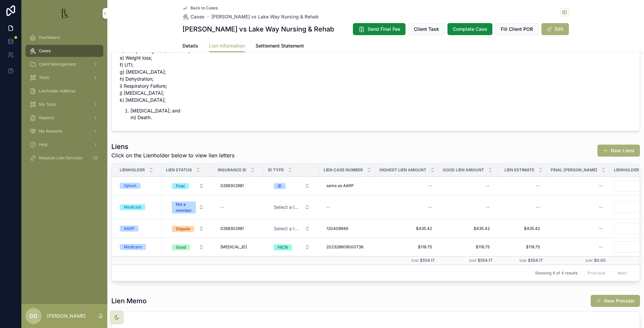 The width and height of the screenshot is (644, 328). What do you see at coordinates (172, 156) in the screenshot?
I see `span: Click on the Lienholder below to view lien letters` at bounding box center [172, 156].